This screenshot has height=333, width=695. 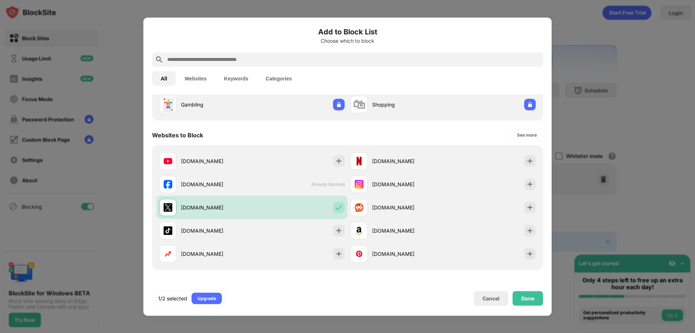 What do you see at coordinates (491, 298) in the screenshot?
I see `div: Cancel` at bounding box center [491, 298].